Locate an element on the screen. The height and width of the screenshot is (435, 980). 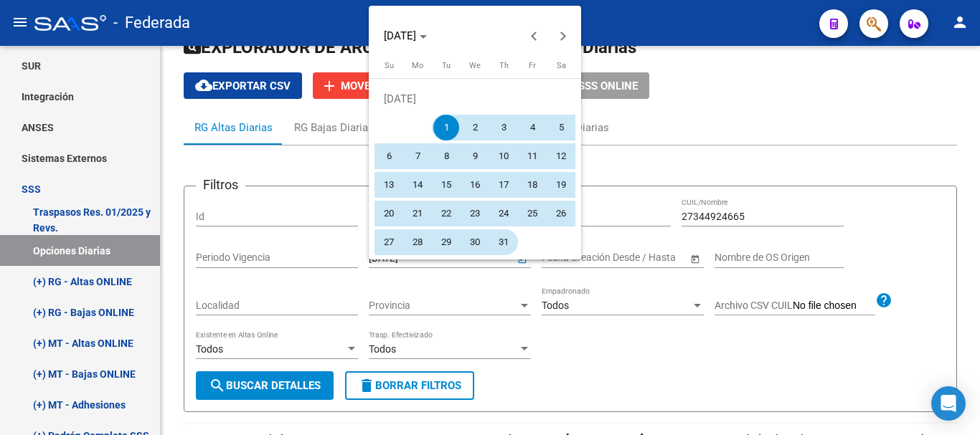
span: 5 is located at coordinates (561, 127).